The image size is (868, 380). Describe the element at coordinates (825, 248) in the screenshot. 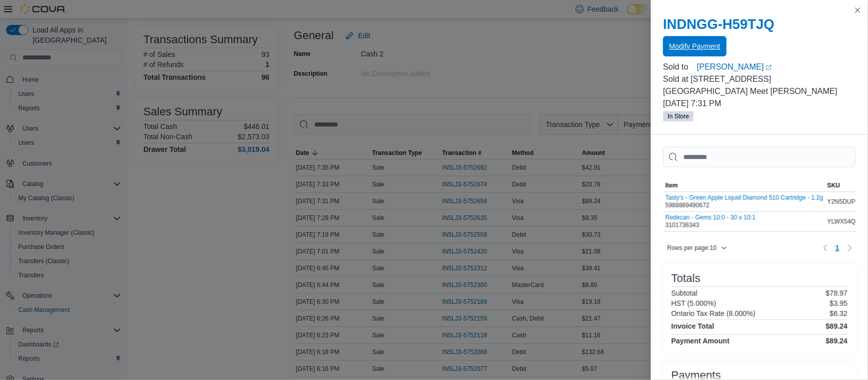

I see `button: Previous page` at that location.